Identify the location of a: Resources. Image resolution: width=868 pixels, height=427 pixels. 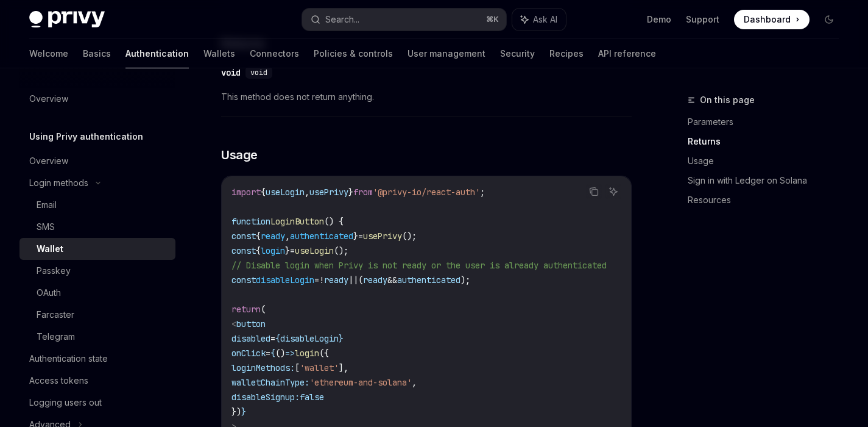
(768, 200).